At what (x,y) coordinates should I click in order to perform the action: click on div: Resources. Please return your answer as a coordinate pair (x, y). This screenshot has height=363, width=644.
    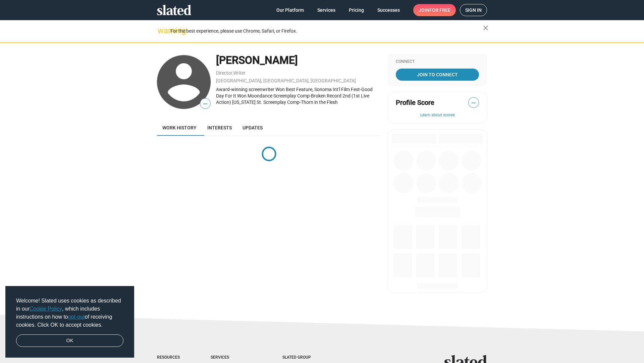
    Looking at the image, I should click on (171, 357).